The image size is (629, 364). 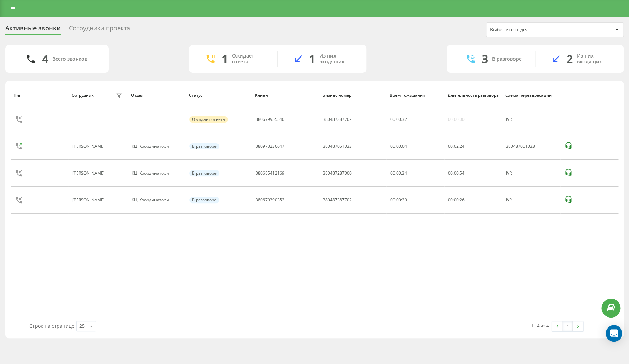 I want to click on div: 380973236647, so click(x=270, y=146).